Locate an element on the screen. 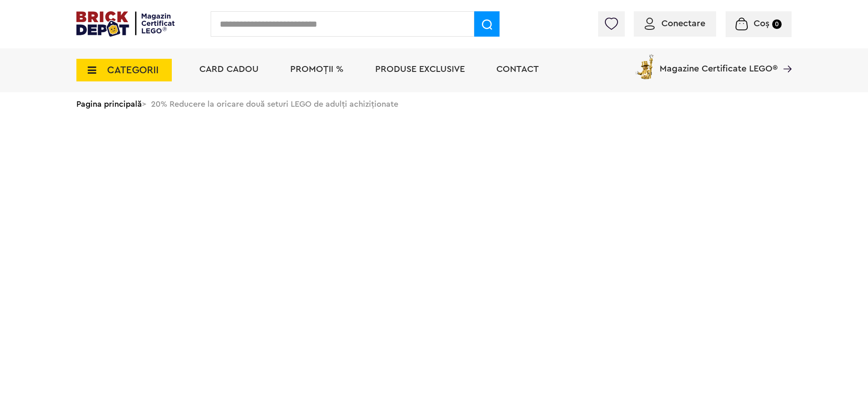 This screenshot has height=393, width=868. a: Pagina principală is located at coordinates (109, 104).